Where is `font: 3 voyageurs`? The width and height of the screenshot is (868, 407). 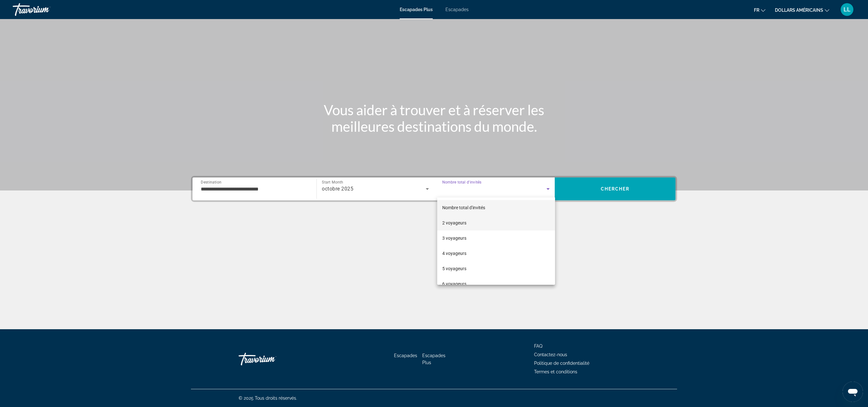 font: 3 voyageurs is located at coordinates (454, 238).